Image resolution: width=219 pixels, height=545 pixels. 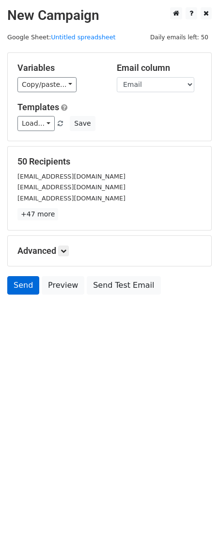 What do you see at coordinates (23, 285) in the screenshot?
I see `a: Send` at bounding box center [23, 285].